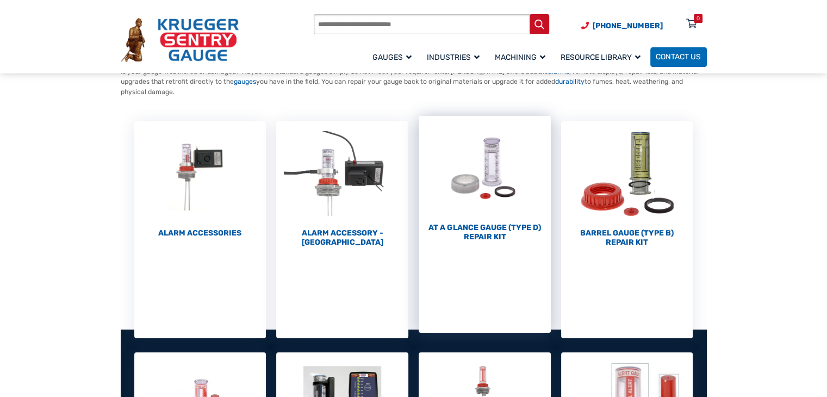 This screenshot has width=827, height=397. What do you see at coordinates (627, 184) in the screenshot?
I see `a: Visit product category Barrel Gauge (Type B) Repair Kit` at bounding box center [627, 184].